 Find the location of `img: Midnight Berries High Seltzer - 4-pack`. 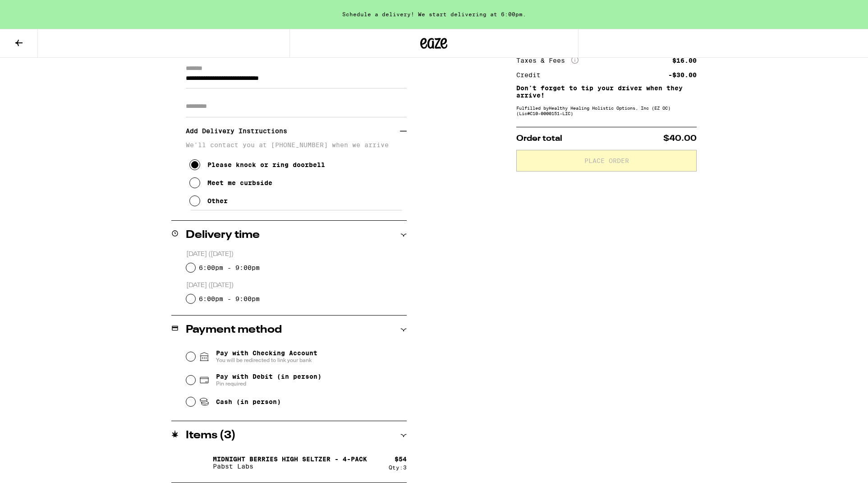

img: Midnight Berries High Seltzer - 4-pack is located at coordinates (198, 463).